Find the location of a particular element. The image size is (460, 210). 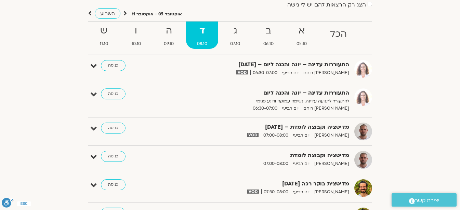

a: ו10.10 is located at coordinates (136, 35).